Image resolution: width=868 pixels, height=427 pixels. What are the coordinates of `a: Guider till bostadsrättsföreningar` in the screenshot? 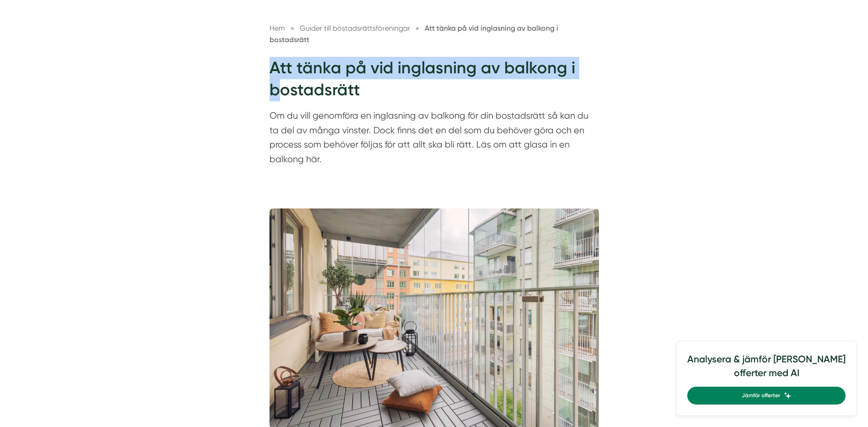 It's located at (355, 28).